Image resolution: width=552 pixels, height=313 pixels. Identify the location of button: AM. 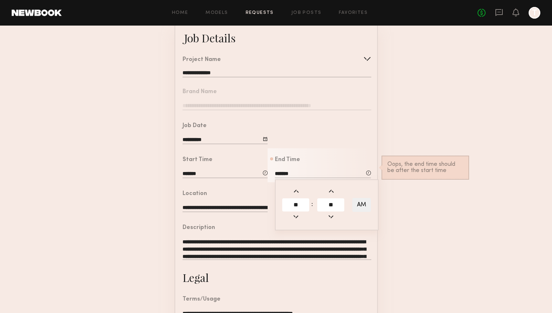
(361, 205).